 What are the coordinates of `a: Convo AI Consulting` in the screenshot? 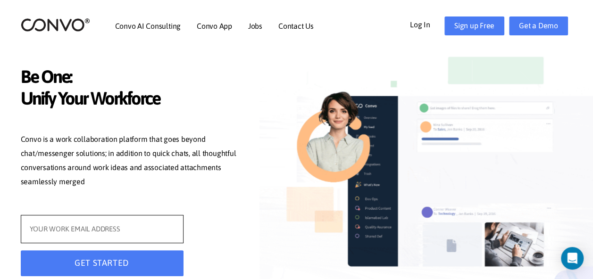 It's located at (148, 26).